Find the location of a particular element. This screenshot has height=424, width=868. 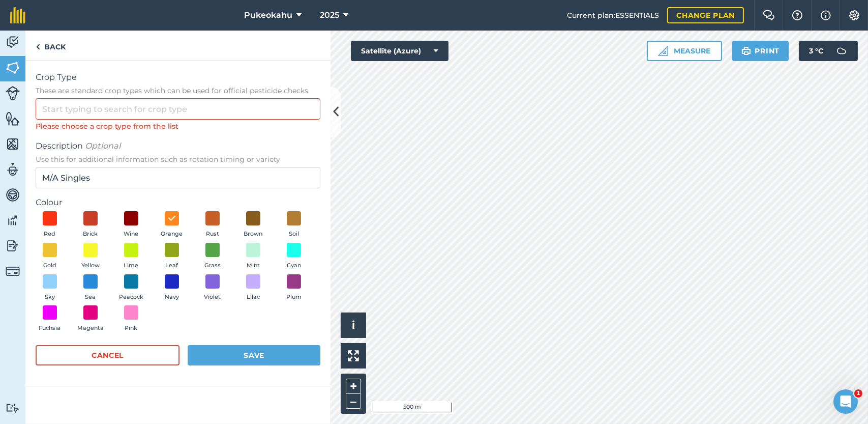

span: These are standard crop types which can be used for official pesticide checks. is located at coordinates (178, 91).